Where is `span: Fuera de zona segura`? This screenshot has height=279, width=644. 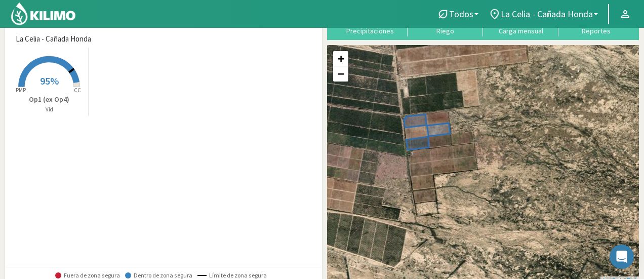
span: Fuera de zona segura is located at coordinates (88, 276).